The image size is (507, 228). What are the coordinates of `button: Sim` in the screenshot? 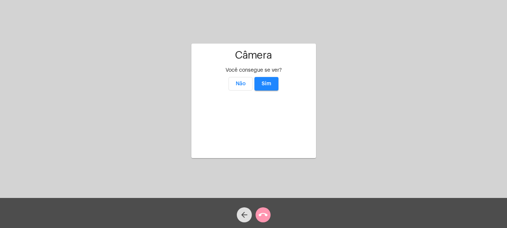 It's located at (266, 84).